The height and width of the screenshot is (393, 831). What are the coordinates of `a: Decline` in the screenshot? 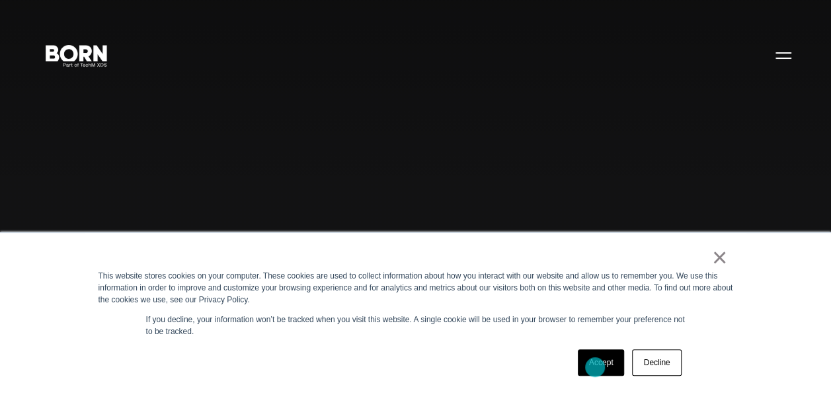 It's located at (657, 362).